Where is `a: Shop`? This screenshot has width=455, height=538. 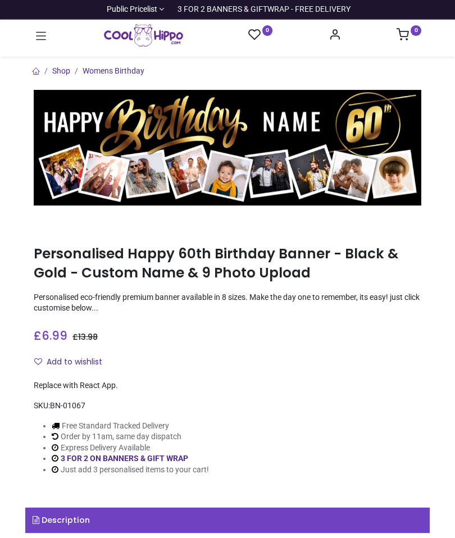
a: Shop is located at coordinates (61, 71).